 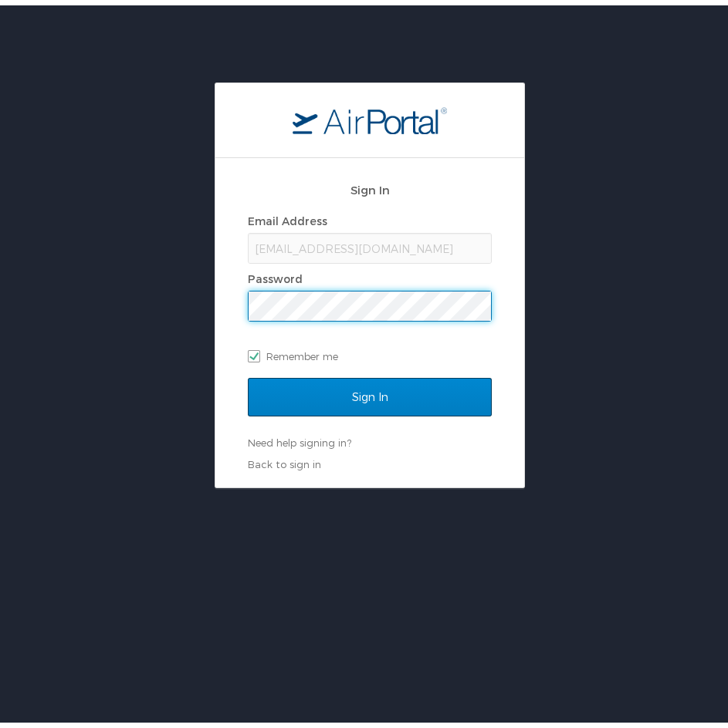 What do you see at coordinates (284, 459) in the screenshot?
I see `a: Back to sign in` at bounding box center [284, 459].